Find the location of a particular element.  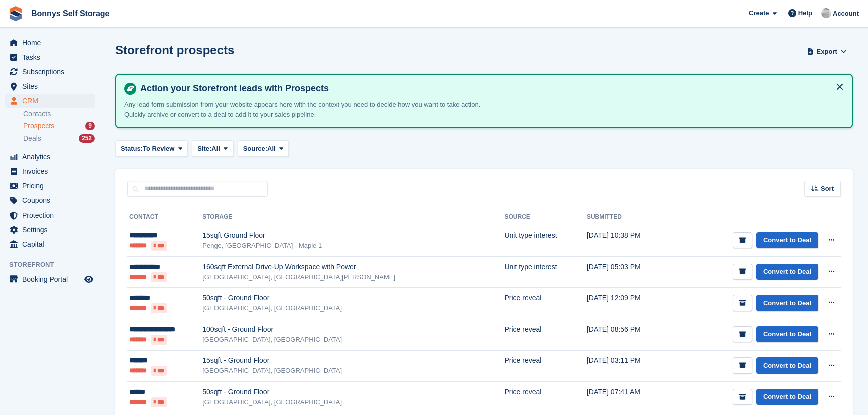

a: Preview store is located at coordinates (89, 279).